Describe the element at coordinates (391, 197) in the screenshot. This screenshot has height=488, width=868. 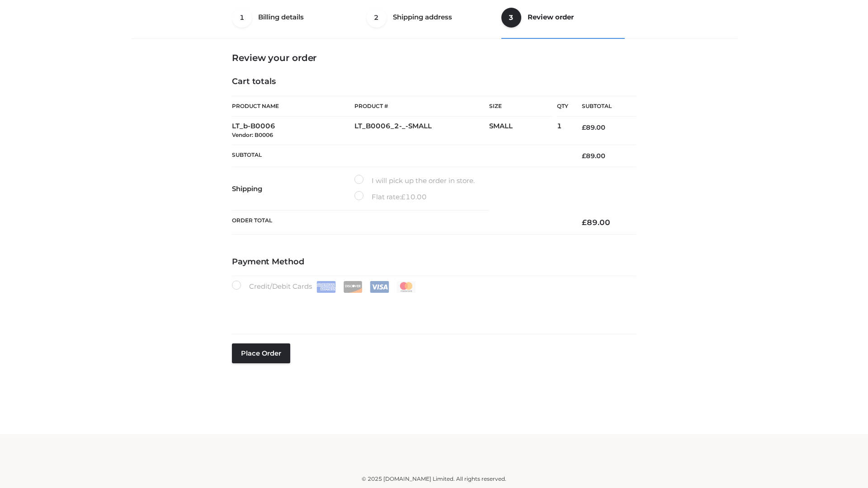
I see `label: Flat rate:` at that location.